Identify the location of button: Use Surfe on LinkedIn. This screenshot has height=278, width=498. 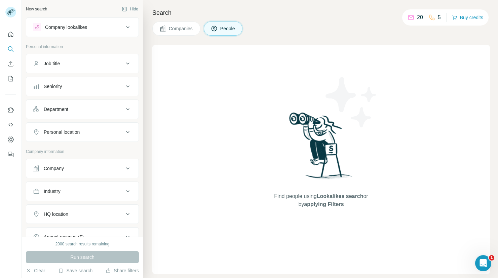
(11, 110).